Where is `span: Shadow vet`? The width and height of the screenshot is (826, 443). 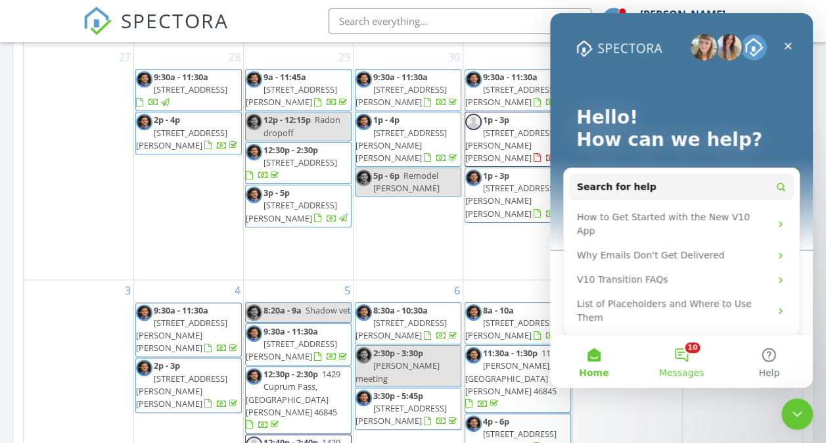 span: Shadow vet is located at coordinates (328, 310).